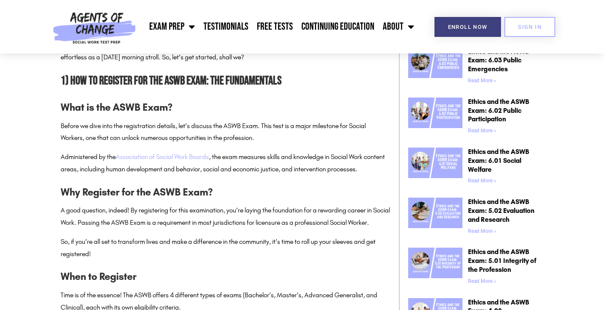 Image resolution: width=604 pixels, height=310 pixels. What do you see at coordinates (225, 217) in the screenshot?
I see `p: A good question, indeed! By registering for this examination, you’re laying the foundation for a ...` at bounding box center [225, 217].